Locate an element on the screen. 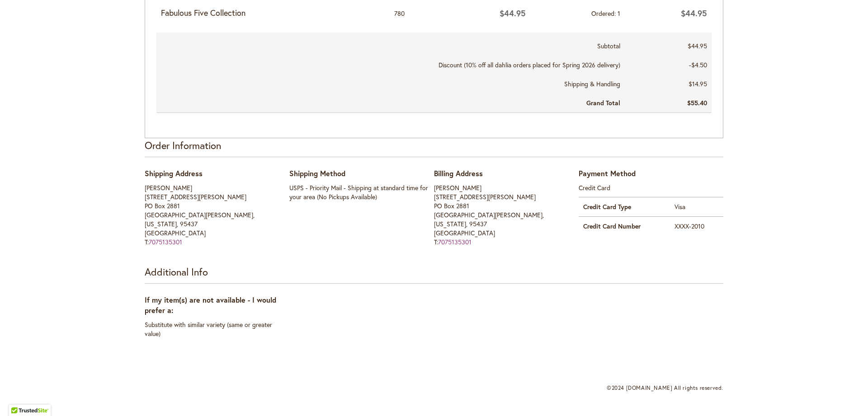 This screenshot has height=416, width=868. th: Credit Card Type is located at coordinates (624, 206).